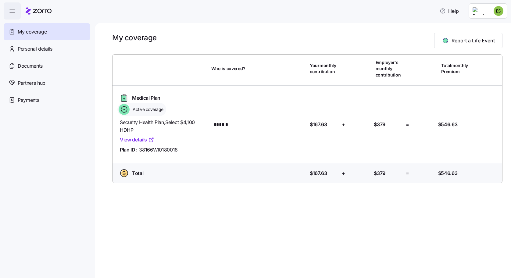 The height and width of the screenshot is (278, 511). What do you see at coordinates (390, 69) in the screenshot?
I see `span: Employer's monthly contribution` at bounding box center [390, 69].